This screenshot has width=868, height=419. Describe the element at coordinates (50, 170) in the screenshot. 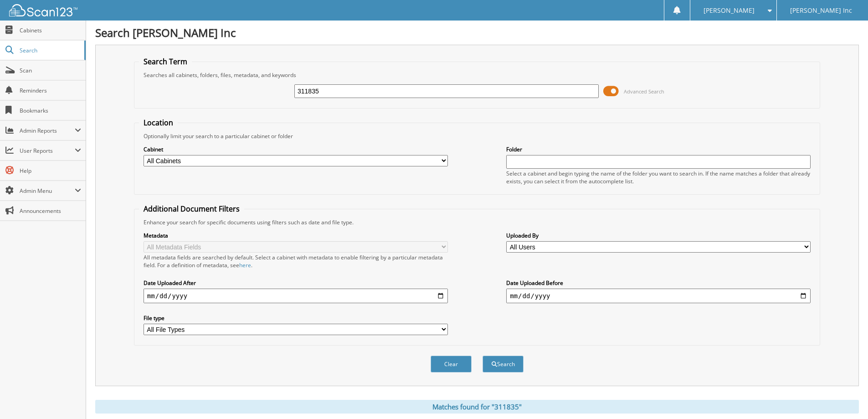

I see `span: Help` at that location.